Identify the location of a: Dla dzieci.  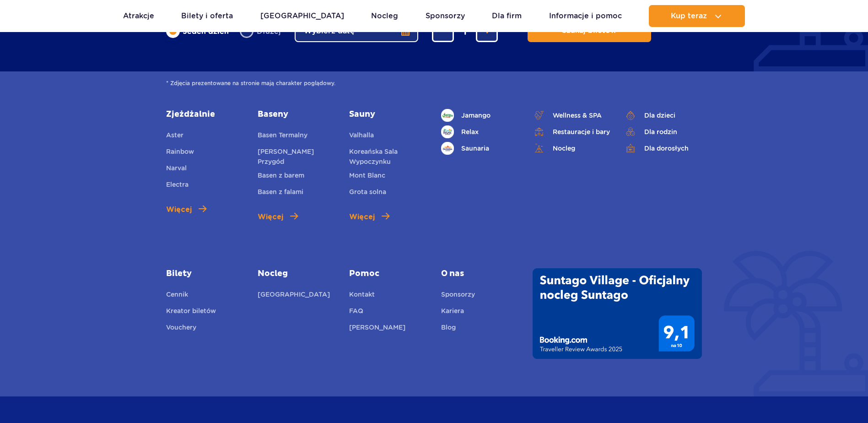
(663, 115).